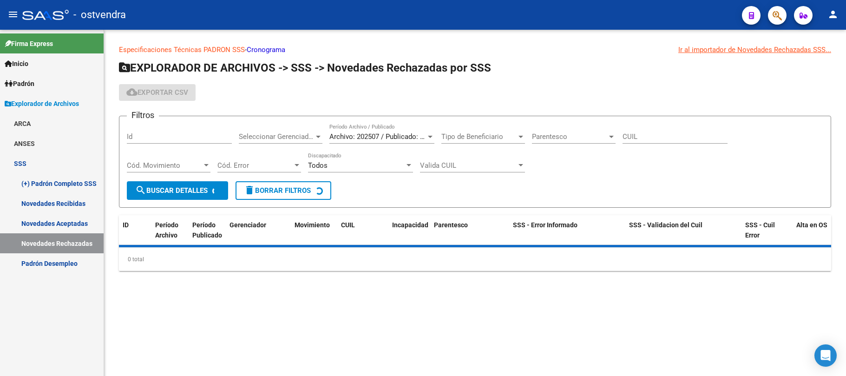 This screenshot has height=376, width=846. Describe the element at coordinates (468, 165) in the screenshot. I see `span: Valida CUIL` at that location.